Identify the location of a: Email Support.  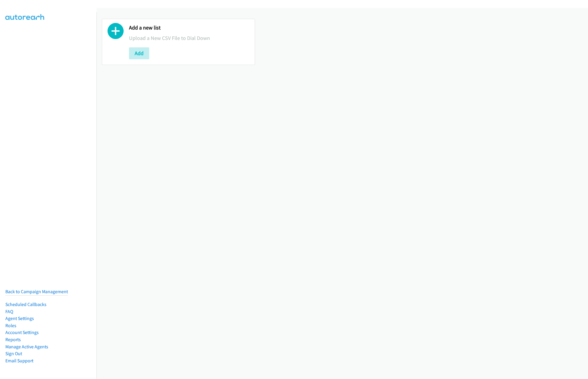
(19, 361).